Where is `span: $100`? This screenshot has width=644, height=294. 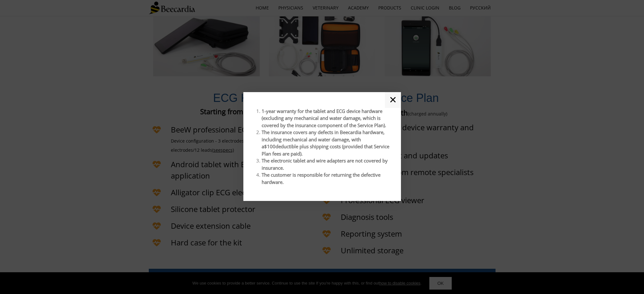
span: $100 is located at coordinates (270, 146).